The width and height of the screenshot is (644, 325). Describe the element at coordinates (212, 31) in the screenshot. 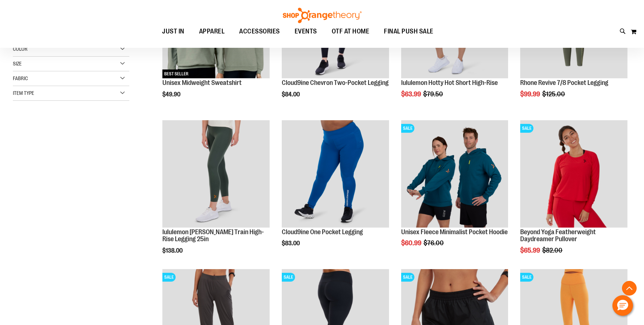

I see `a: APPAREL` at that location.